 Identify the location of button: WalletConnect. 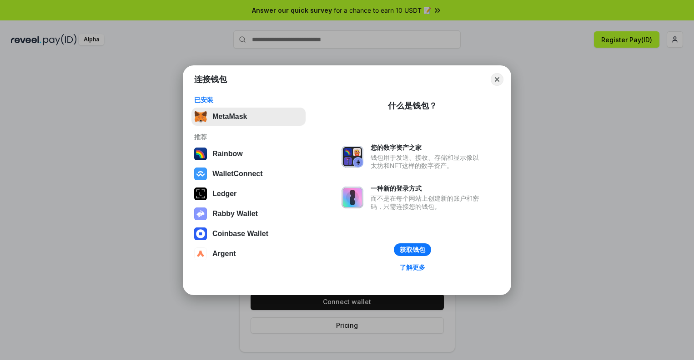
(248, 174).